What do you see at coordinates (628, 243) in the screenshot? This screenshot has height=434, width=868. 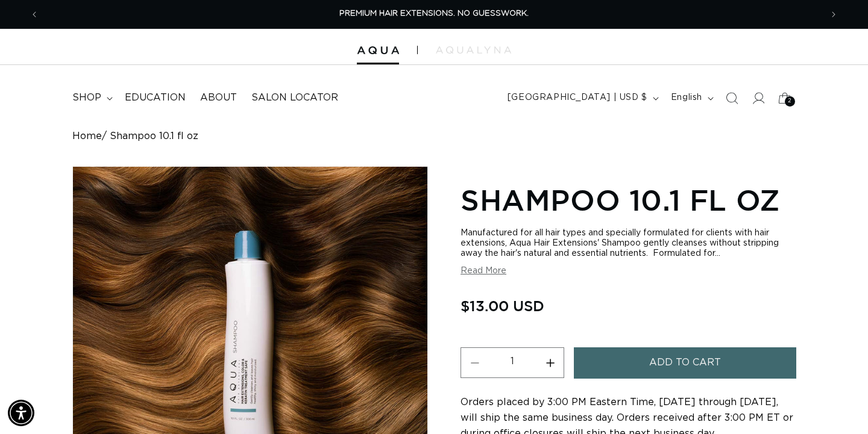 I see `div: Manufactured for all hair types and specially formulated for clients with hair extensions, Aqua H...` at bounding box center [628, 243].